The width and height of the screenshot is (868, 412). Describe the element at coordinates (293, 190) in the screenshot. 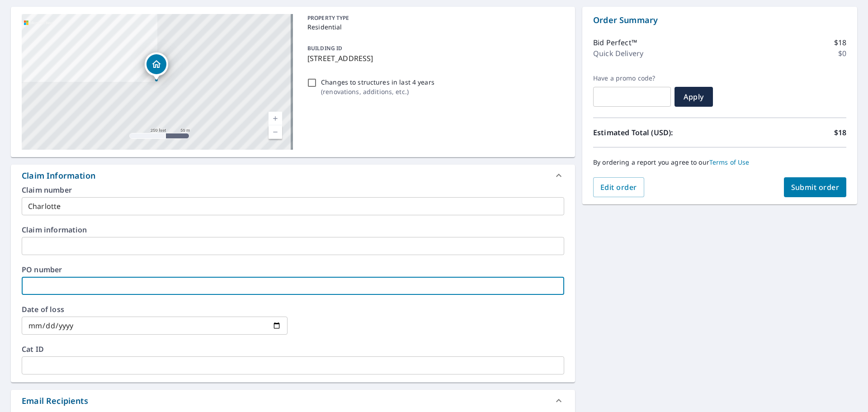

I see `label: Claim number` at that location.